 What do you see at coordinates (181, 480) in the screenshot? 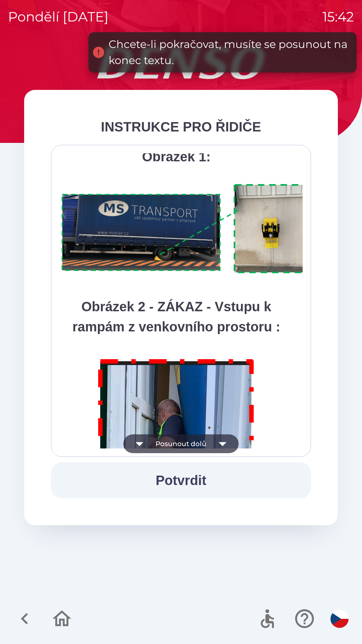
I see `button: Potvrdit` at bounding box center [181, 480].